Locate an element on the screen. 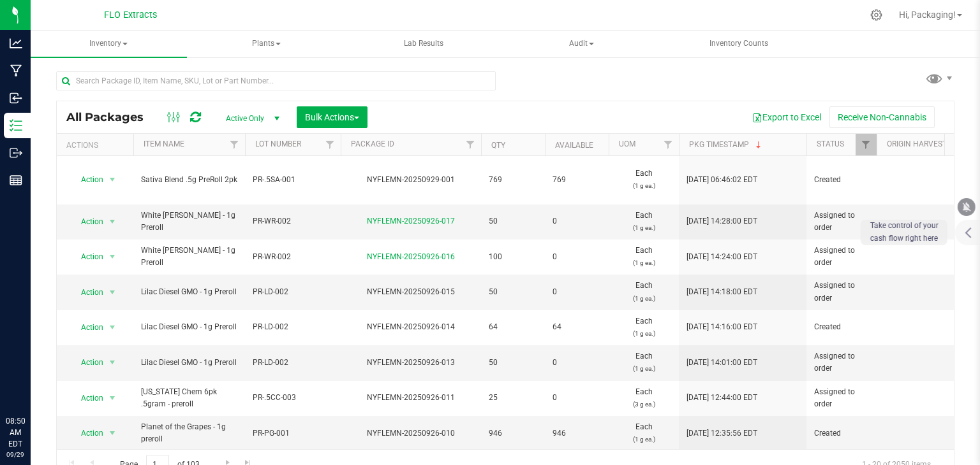  p: (3 g ea.) is located at coordinates (644, 404).